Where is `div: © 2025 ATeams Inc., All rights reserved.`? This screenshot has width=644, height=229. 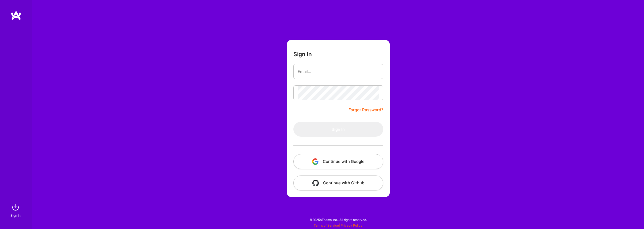 div: © 2025 ATeams Inc., All rights reserved. is located at coordinates (338, 219).